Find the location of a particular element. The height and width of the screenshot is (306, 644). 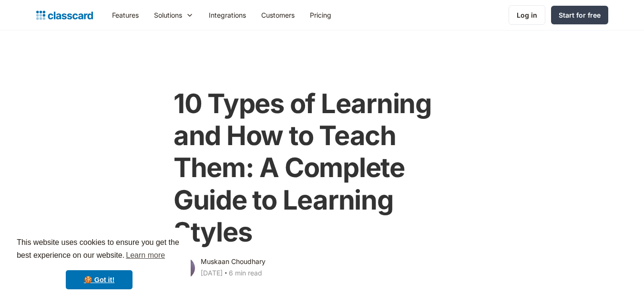

div: cookieconsent is located at coordinates (99, 263).